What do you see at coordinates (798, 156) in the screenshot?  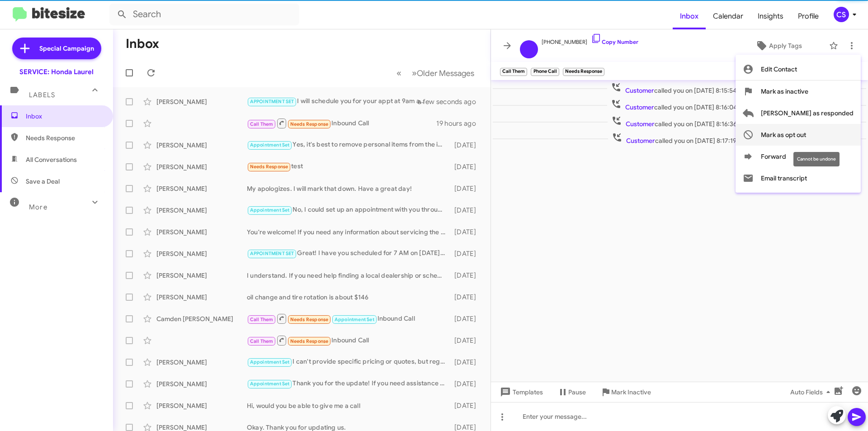 I see `button: Forward` at bounding box center [798, 156].